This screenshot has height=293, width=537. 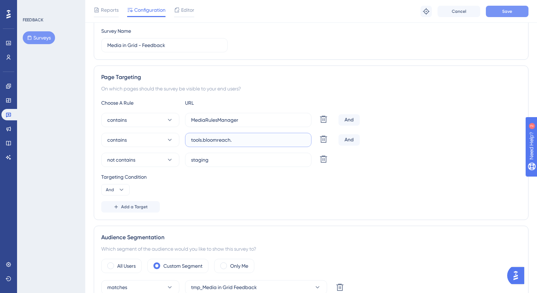 I want to click on button: Surveys, so click(x=39, y=38).